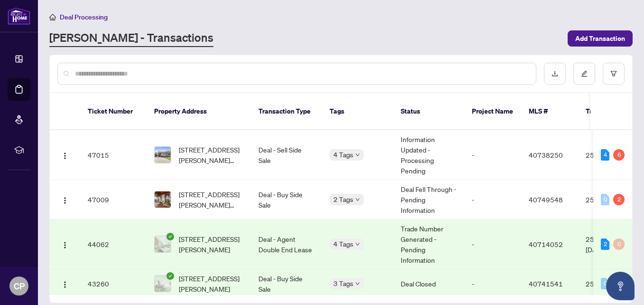 The height and width of the screenshot is (305, 644). Describe the element at coordinates (52, 17) in the screenshot. I see `span: home` at that location.